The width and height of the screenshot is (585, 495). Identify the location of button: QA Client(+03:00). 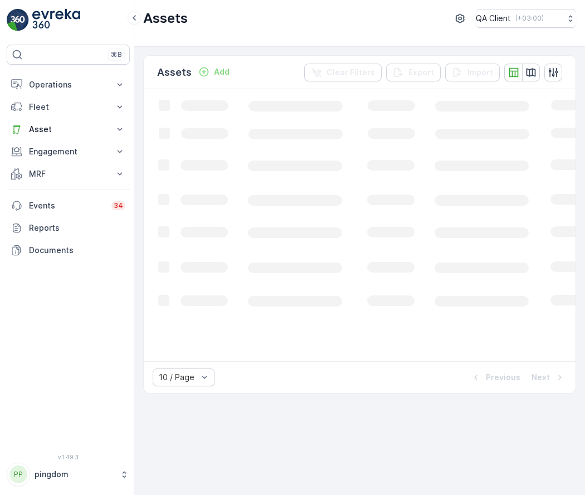
(526, 18).